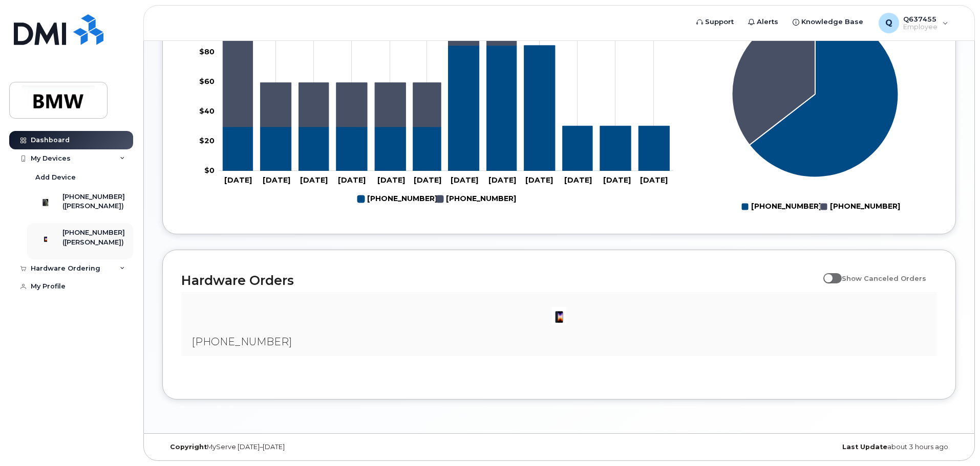 The image size is (980, 466). Describe the element at coordinates (815, 94) in the screenshot. I see `g: Series` at that location.